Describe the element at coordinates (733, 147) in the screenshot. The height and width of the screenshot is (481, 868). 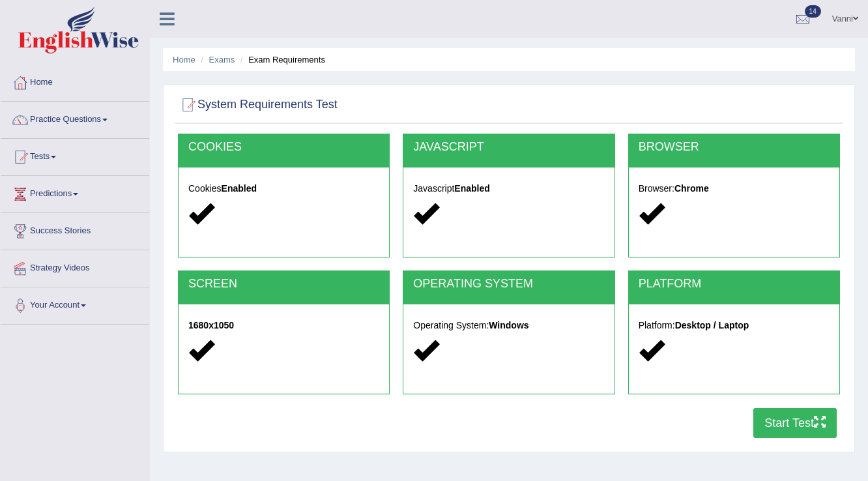
I see `h2: BROWSER` at that location.